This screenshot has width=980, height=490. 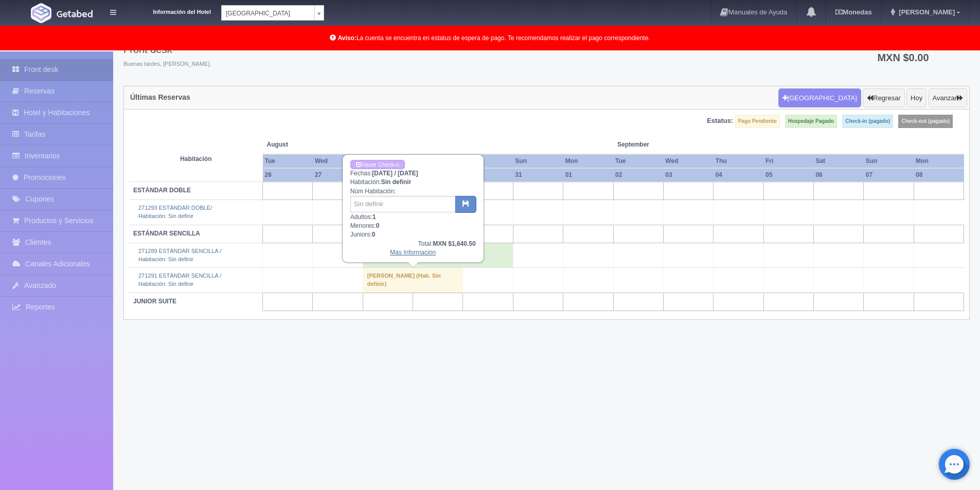 What do you see at coordinates (720, 121) in the screenshot?
I see `label: Estatus:` at bounding box center [720, 121].